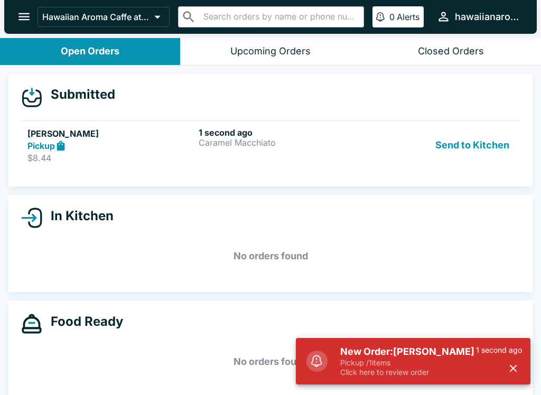  What do you see at coordinates (408, 372) in the screenshot?
I see `p: Click here to review order` at bounding box center [408, 372].